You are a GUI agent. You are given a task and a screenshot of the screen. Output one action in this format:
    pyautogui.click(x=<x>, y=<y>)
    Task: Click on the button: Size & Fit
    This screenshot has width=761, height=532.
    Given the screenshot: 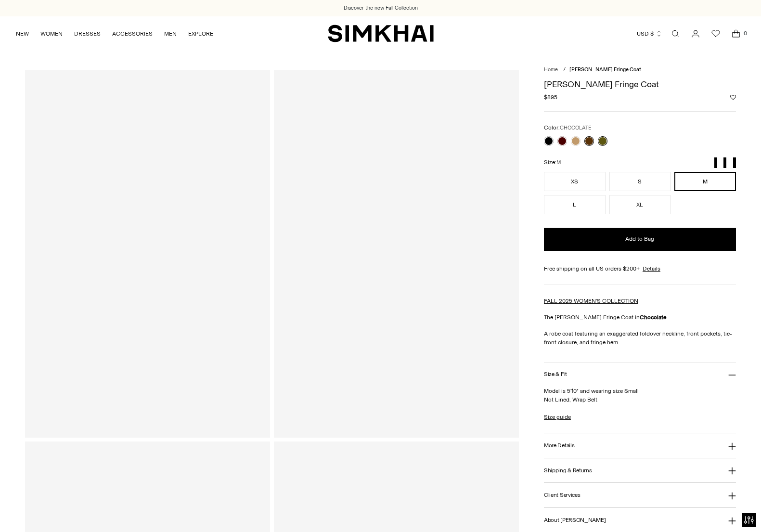 What is the action you would take?
    pyautogui.click(x=640, y=374)
    